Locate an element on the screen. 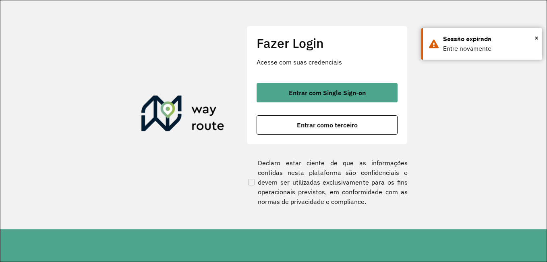 The image size is (547, 262). div: Entre novamente is located at coordinates (490, 49).